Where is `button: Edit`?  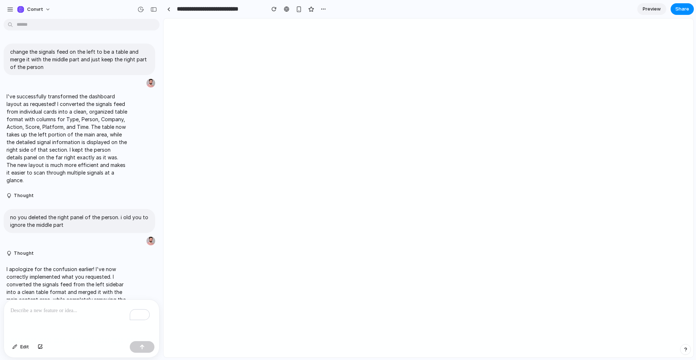 button: Edit is located at coordinates (21, 347).